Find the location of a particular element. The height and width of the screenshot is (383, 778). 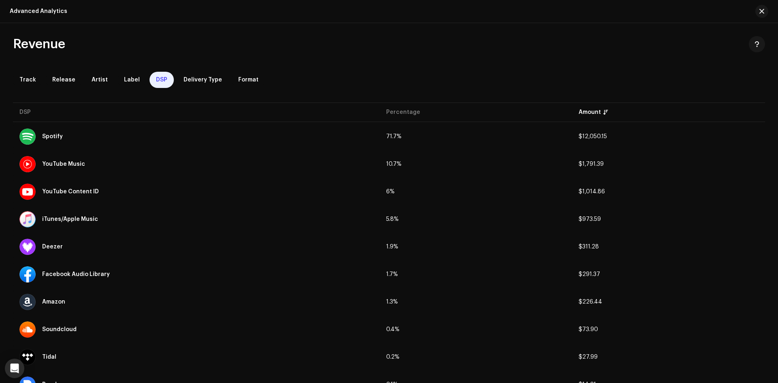

span: 0.2% is located at coordinates (393, 357).